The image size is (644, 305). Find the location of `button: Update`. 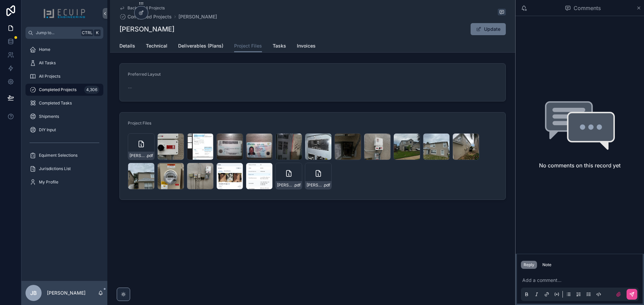

button: Update is located at coordinates (488, 29).